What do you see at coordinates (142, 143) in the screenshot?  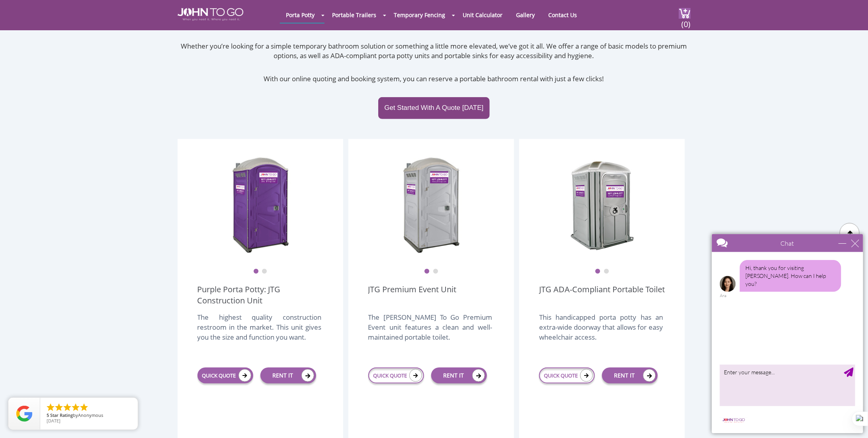 I see `div: Send Message` at bounding box center [142, 143].